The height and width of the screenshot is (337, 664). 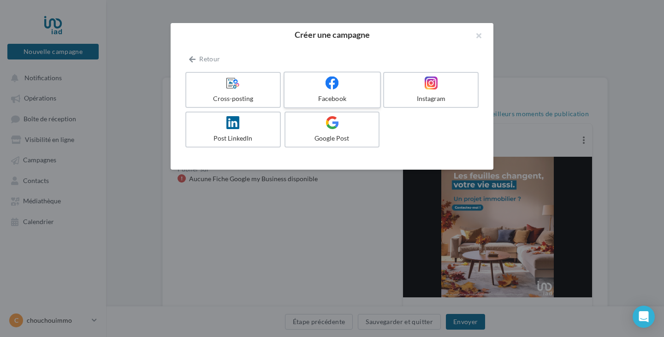 I want to click on div: Instagram, so click(x=431, y=99).